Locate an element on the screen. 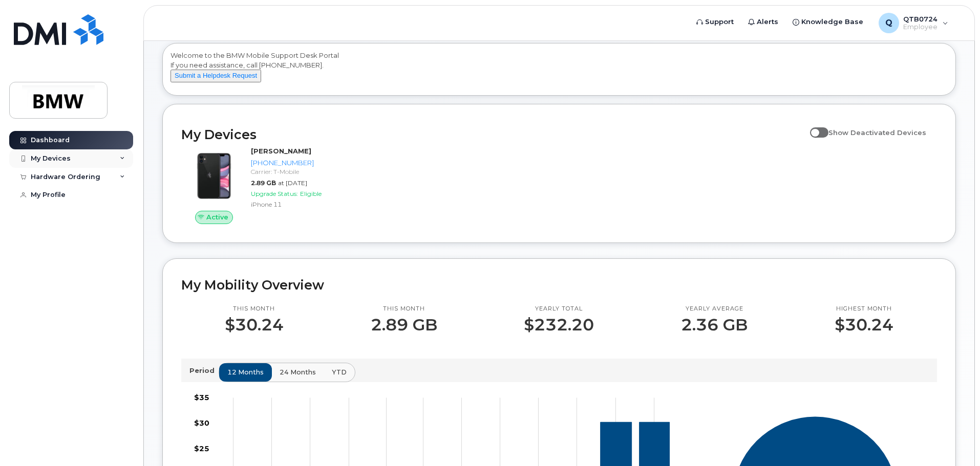 Image resolution: width=980 pixels, height=466 pixels. p: $232.20 is located at coordinates (559, 325).